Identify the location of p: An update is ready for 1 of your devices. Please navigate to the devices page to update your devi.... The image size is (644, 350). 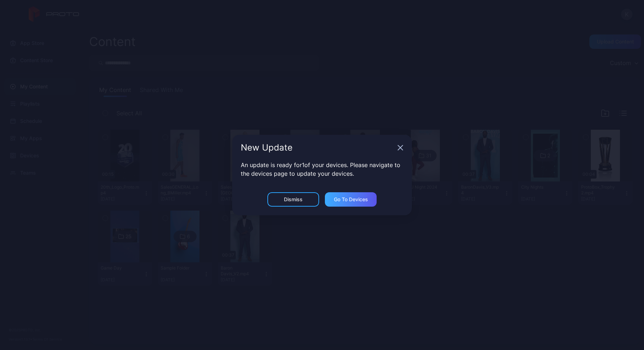
(322, 169).